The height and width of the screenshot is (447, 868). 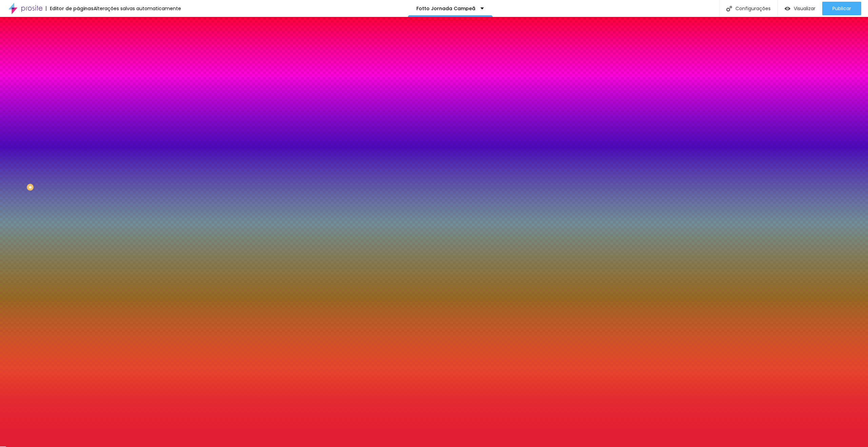 I want to click on div: Alterações salvas automaticamente, so click(x=137, y=9).